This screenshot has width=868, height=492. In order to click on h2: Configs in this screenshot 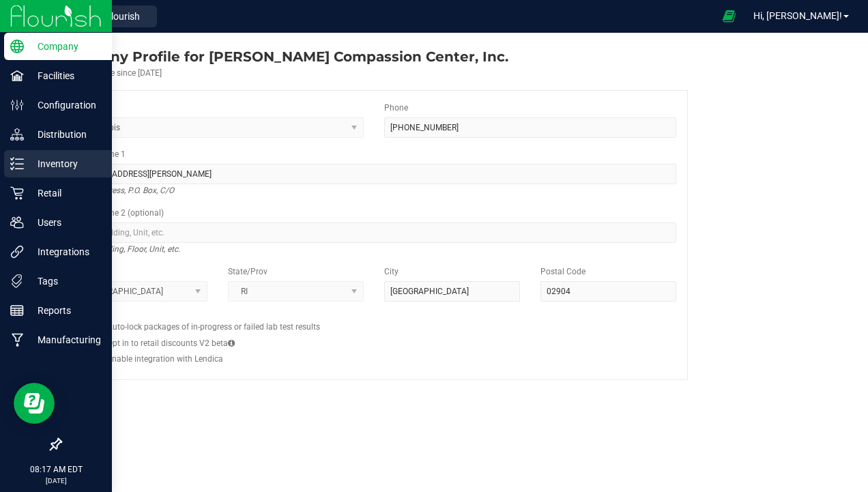, I will do `click(374, 316)`.